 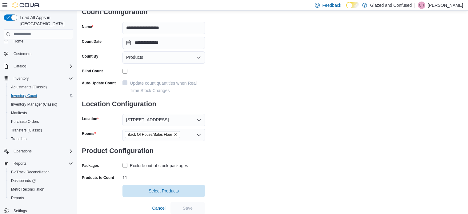 I want to click on a: Adjustments (Classic), so click(x=29, y=87).